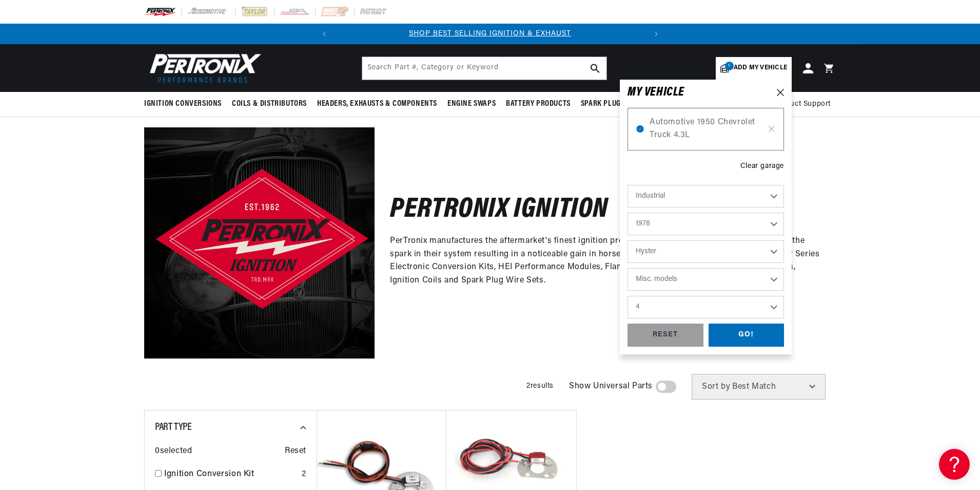 Image resolution: width=980 pixels, height=490 pixels. What do you see at coordinates (499, 210) in the screenshot?
I see `h2: Pertronix Ignition` at bounding box center [499, 210].